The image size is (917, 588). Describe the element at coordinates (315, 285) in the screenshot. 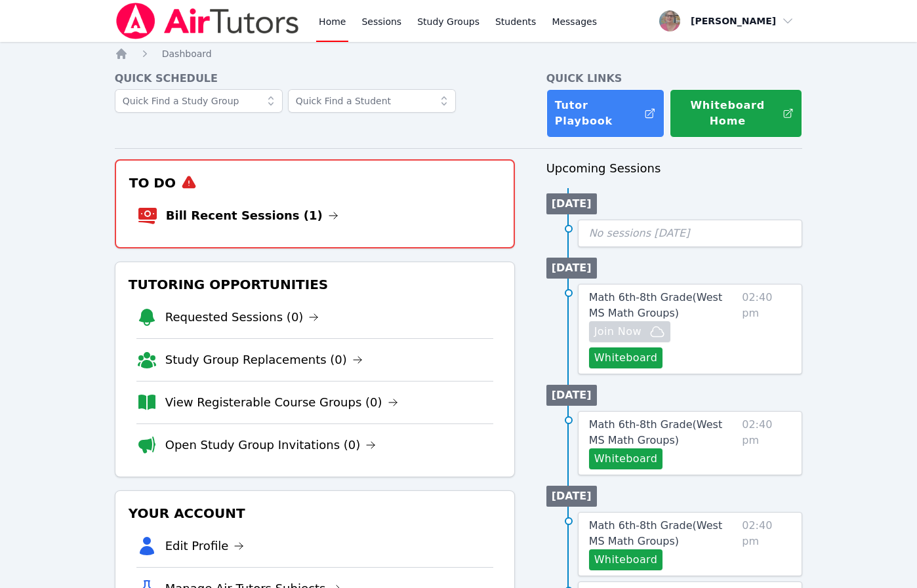

I see `h3: Tutoring Opportunities` at that location.